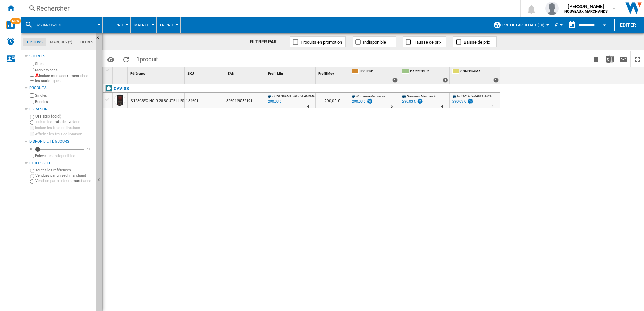 The height and width of the screenshot is (311, 644). I want to click on span: EAN, so click(231, 73).